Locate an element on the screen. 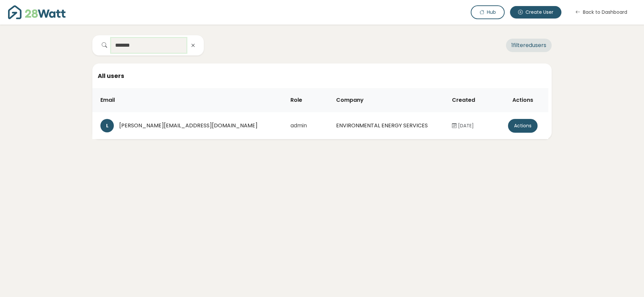  div: L is located at coordinates (107, 126).